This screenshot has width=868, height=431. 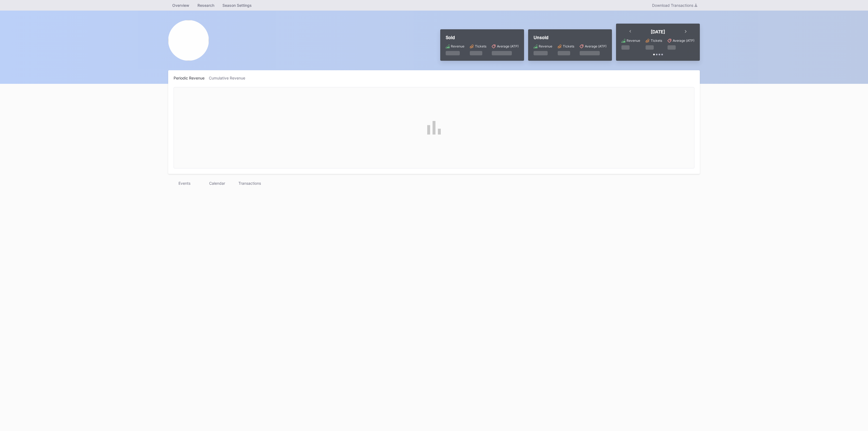 What do you see at coordinates (180, 5) in the screenshot?
I see `div: Overview` at bounding box center [180, 5].